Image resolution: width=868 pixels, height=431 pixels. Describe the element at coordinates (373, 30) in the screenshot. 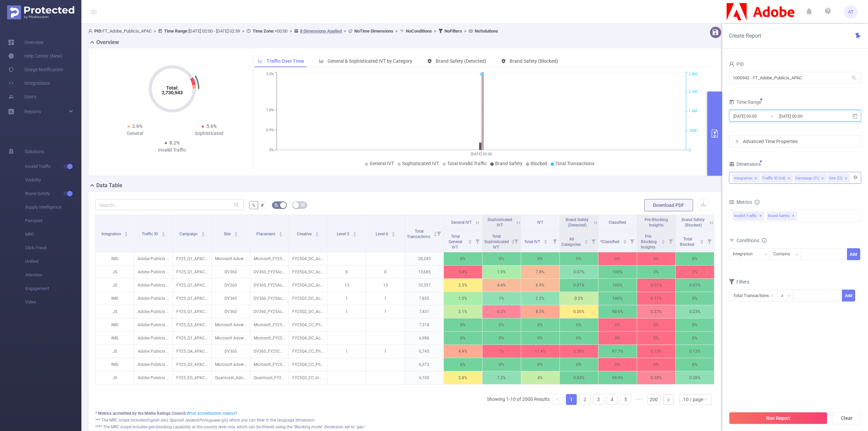

I see `b: No Time Dimensions` at that location.